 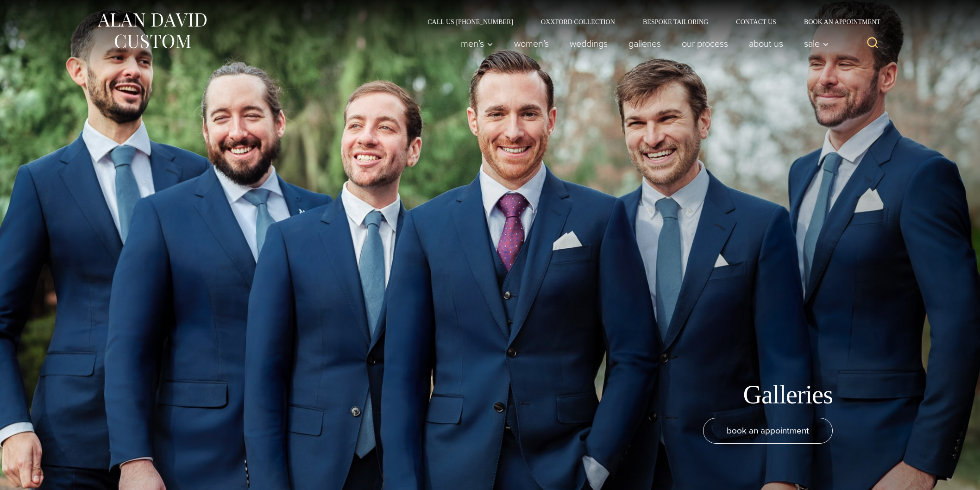 What do you see at coordinates (578, 22) in the screenshot?
I see `a: Oxxford Collection` at bounding box center [578, 22].